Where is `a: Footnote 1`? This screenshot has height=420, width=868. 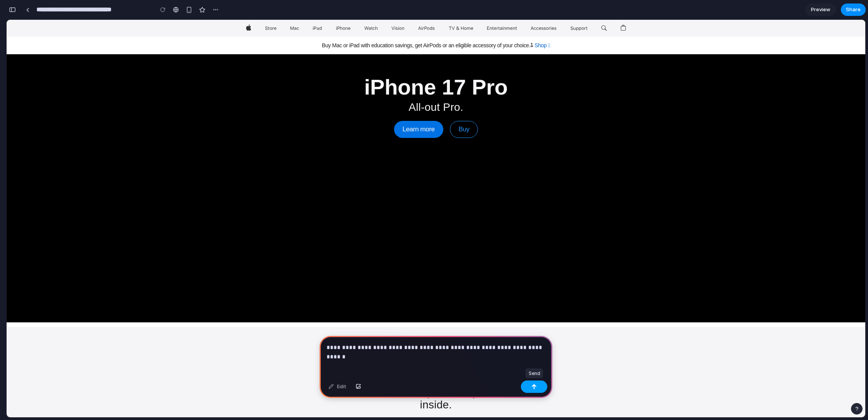 a: Footnote 1 is located at coordinates (525, 25).